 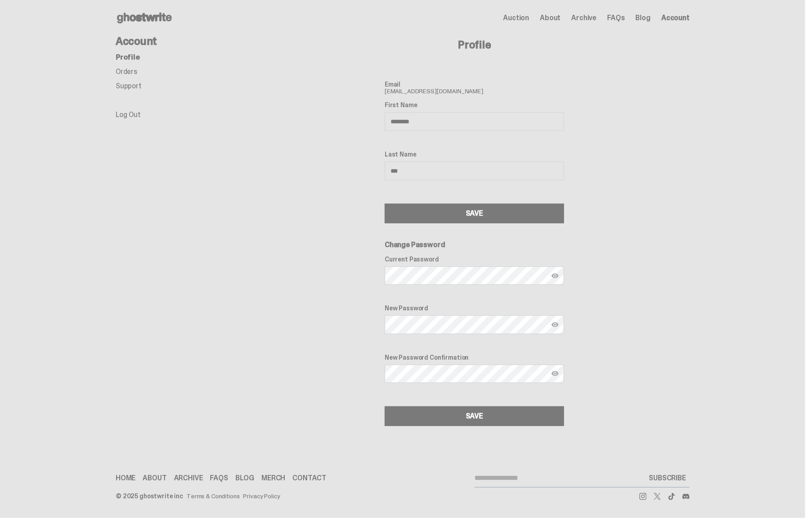 What do you see at coordinates (667, 478) in the screenshot?
I see `button: SUBSCRIBE` at bounding box center [667, 478].